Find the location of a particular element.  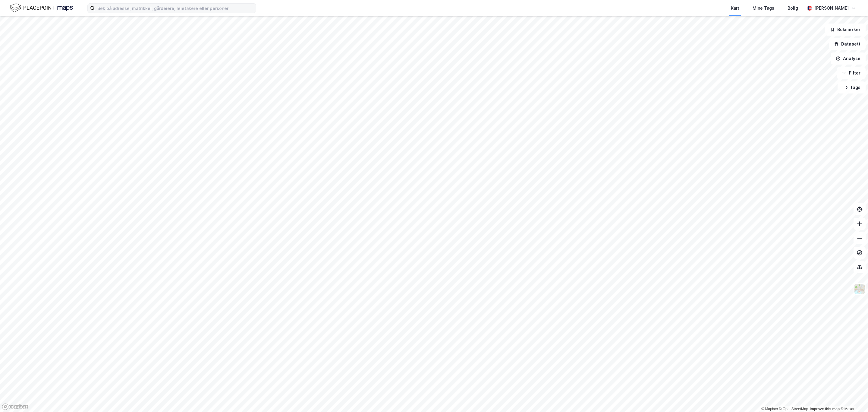

button: Bokmerker is located at coordinates (845, 30).